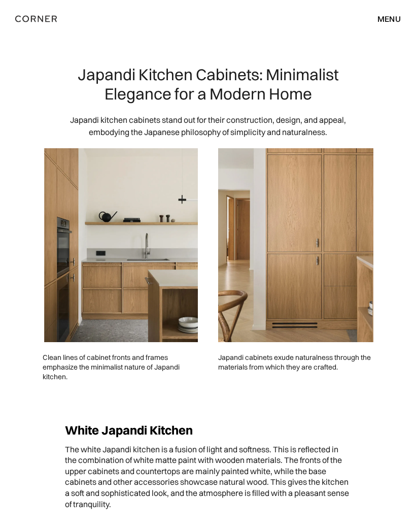 The height and width of the screenshot is (532, 416). Describe the element at coordinates (296, 363) in the screenshot. I see `p: Japandi cabinets exude naturalness through the materials from which they are crafted.` at that location.